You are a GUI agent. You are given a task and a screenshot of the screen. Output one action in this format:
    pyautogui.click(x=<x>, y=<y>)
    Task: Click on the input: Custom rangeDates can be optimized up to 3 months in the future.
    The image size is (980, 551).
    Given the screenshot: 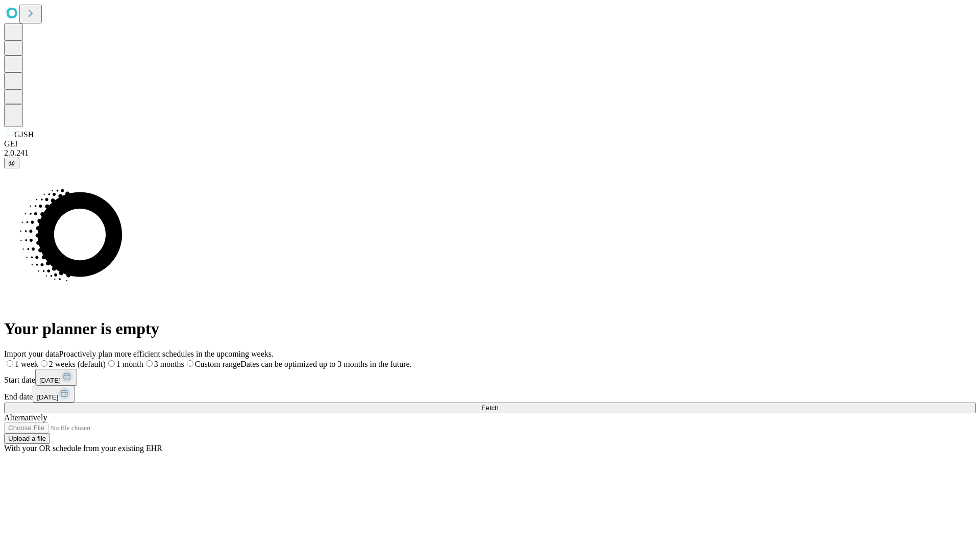 What is the action you would take?
    pyautogui.click(x=190, y=363)
    